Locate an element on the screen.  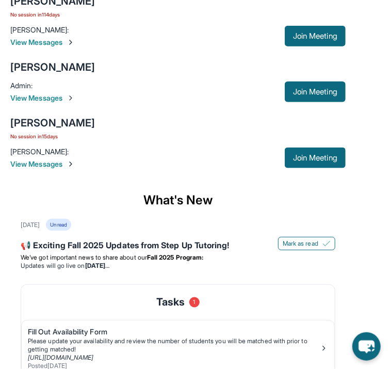
div: Please update your availability and review the number of students you will be matched with prior ... is located at coordinates (174, 345).